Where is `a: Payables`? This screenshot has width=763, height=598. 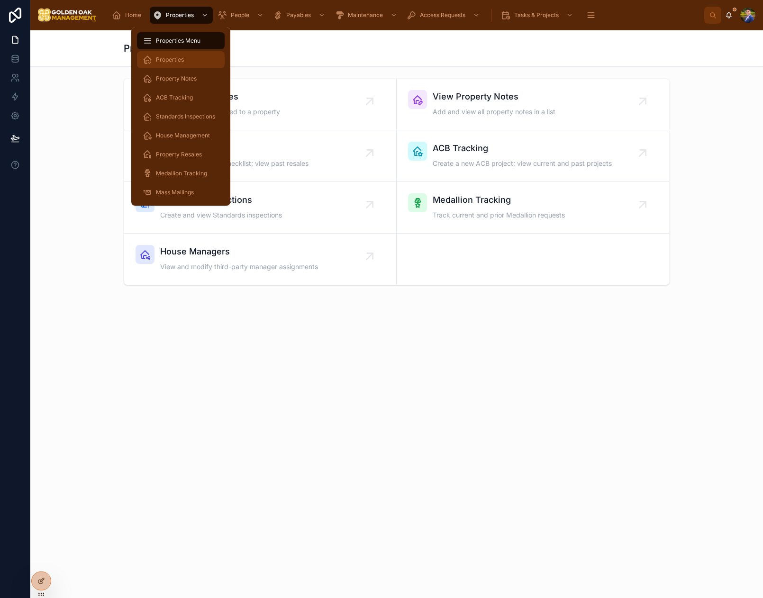
a: Payables is located at coordinates (300, 15).